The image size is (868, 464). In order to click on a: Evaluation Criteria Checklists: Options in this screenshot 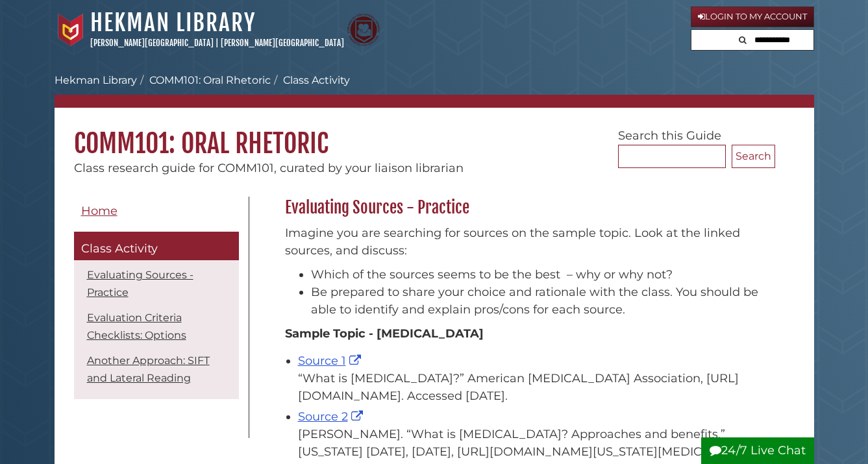, I will do `click(136, 326)`.